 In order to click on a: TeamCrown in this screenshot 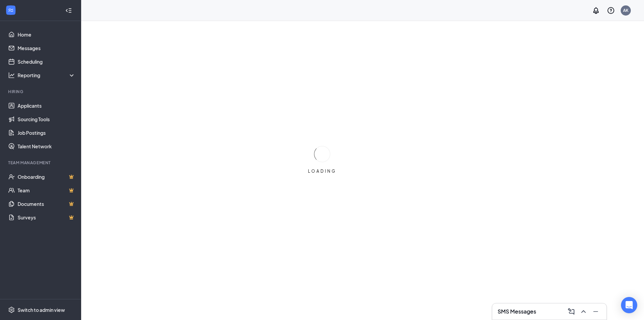, I will do `click(47, 190)`.